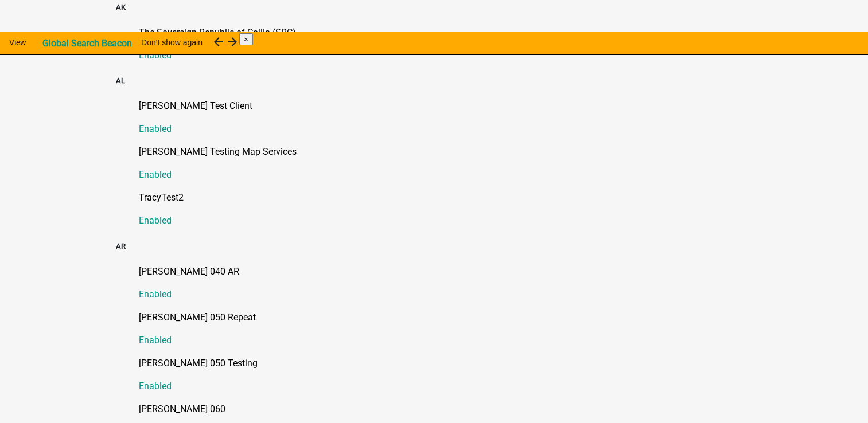  Describe the element at coordinates (434, 246) in the screenshot. I see `h5: AR` at that location.